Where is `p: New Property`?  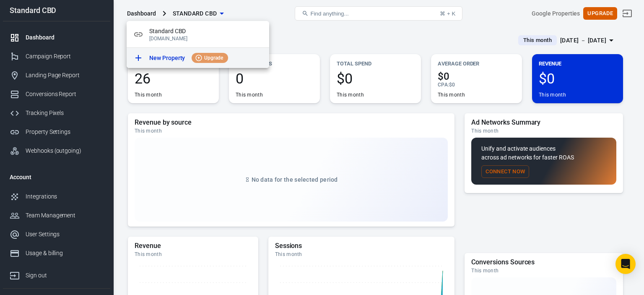
p: New Property is located at coordinates (167, 58).